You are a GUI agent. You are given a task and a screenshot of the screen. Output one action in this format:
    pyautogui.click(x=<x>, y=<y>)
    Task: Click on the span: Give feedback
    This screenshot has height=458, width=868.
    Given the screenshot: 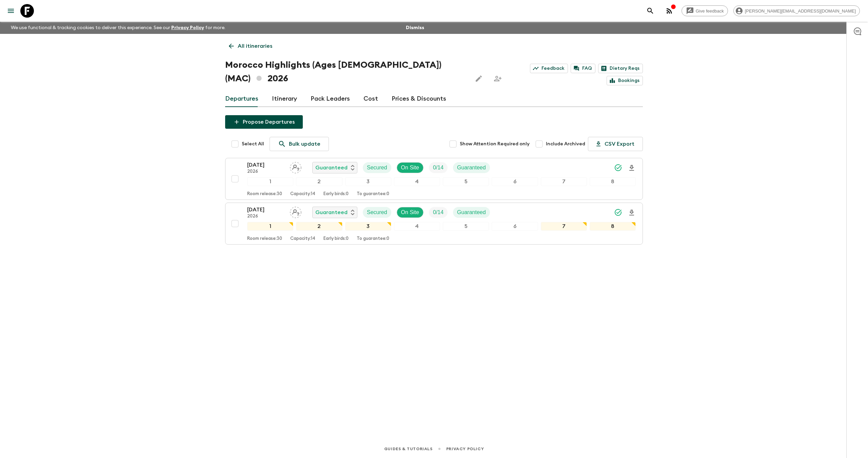 What is the action you would take?
    pyautogui.click(x=709, y=11)
    